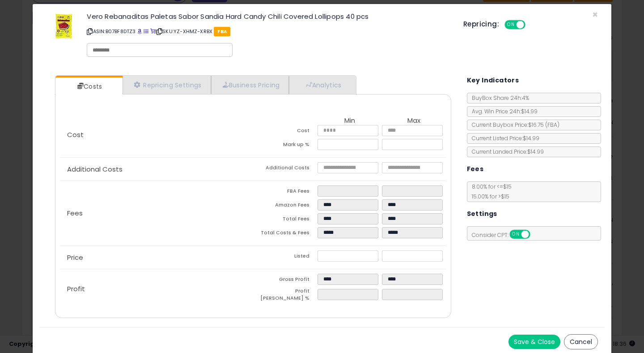 Image resolution: width=644 pixels, height=353 pixels. Describe the element at coordinates (140, 31) in the screenshot. I see `a: BuyBox page` at that location.